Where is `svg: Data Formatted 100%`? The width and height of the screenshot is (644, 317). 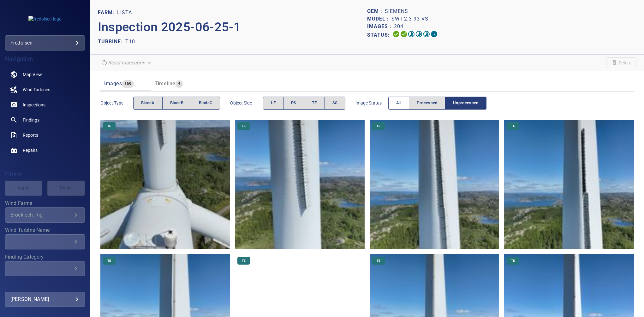 svg: Data Formatted 100% is located at coordinates (403, 34).